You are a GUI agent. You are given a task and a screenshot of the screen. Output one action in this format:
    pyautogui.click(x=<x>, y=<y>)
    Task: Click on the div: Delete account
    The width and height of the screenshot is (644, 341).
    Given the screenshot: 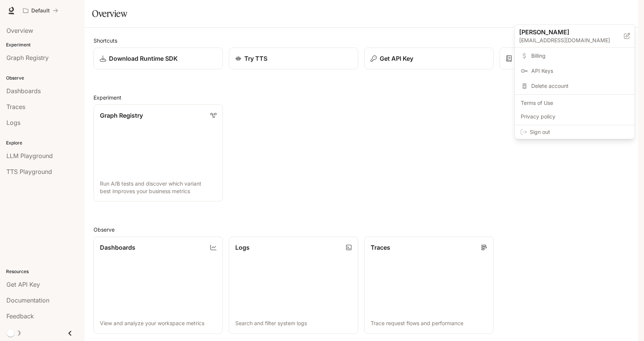 What is the action you would take?
    pyautogui.click(x=575, y=86)
    